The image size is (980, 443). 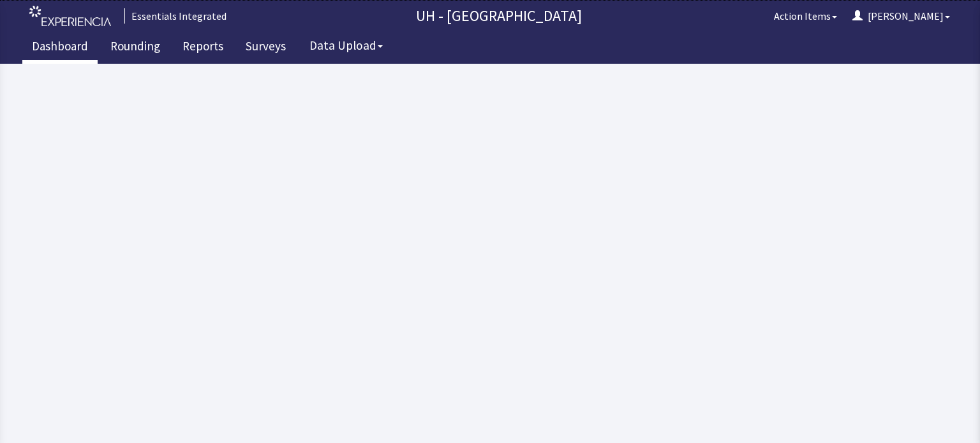 What do you see at coordinates (203, 48) in the screenshot?
I see `a: Reports` at bounding box center [203, 48].